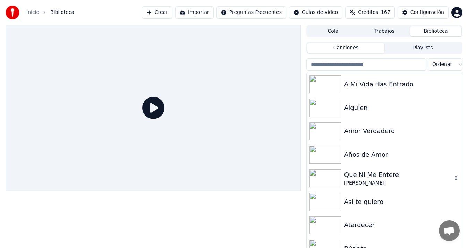 This screenshot has height=248, width=468. I want to click on button: Biblioteca, so click(436, 31).